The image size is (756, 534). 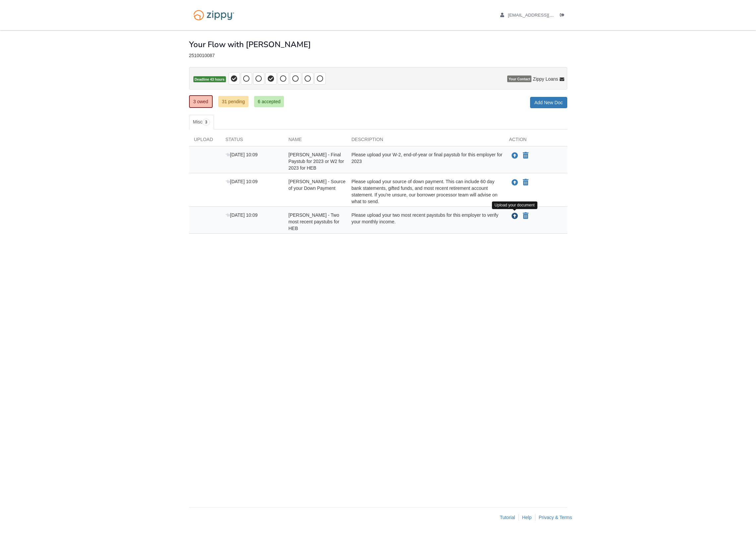 I want to click on a: 6 accepted, so click(x=269, y=102).